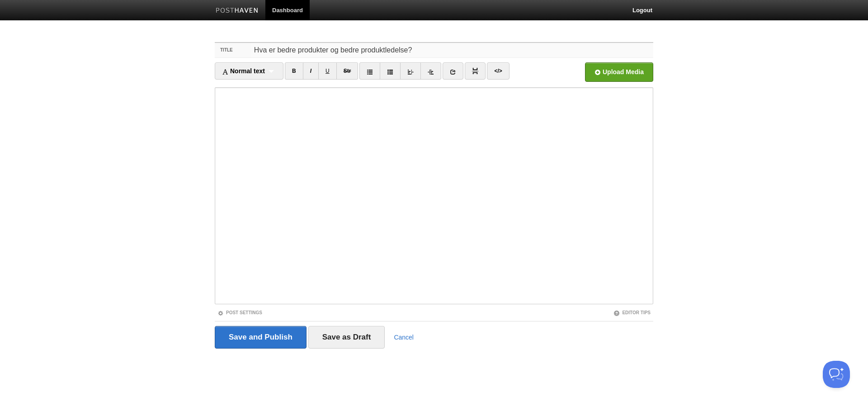 This screenshot has width=868, height=406. I want to click on a: Cancel, so click(404, 337).